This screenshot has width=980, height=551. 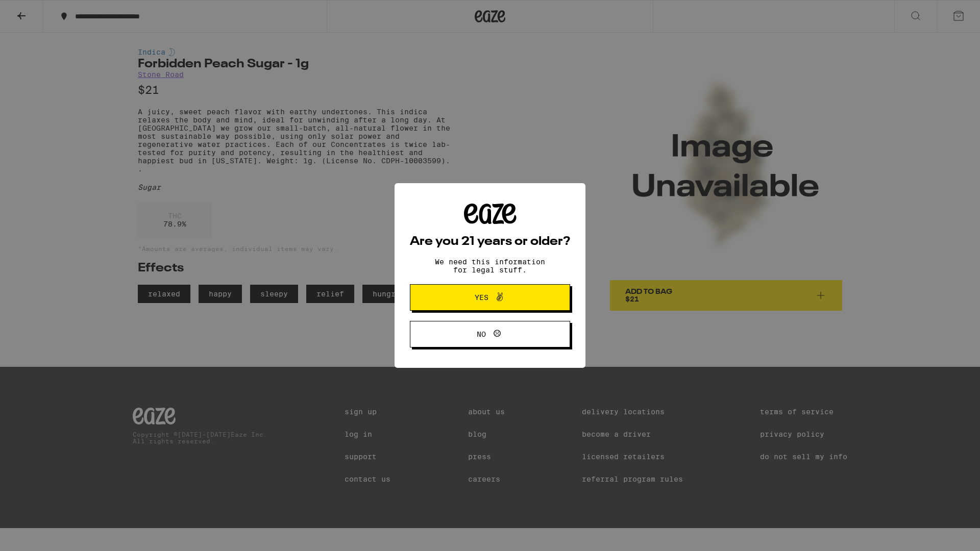 What do you see at coordinates (490, 334) in the screenshot?
I see `button: No` at bounding box center [490, 334].